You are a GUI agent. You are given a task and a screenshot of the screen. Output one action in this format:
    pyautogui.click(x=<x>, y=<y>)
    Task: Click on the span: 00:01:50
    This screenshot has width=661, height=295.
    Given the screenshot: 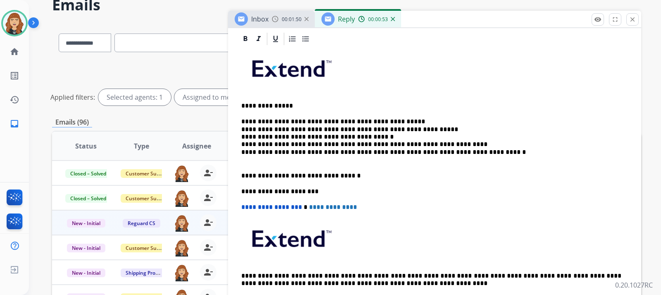 What is the action you would take?
    pyautogui.click(x=292, y=19)
    